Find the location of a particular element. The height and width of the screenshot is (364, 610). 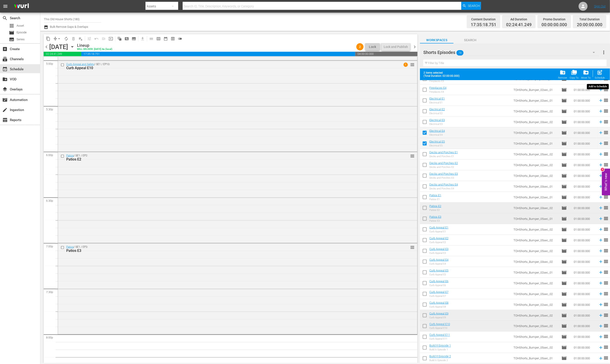

a: Electrical E5 is located at coordinates (437, 141).